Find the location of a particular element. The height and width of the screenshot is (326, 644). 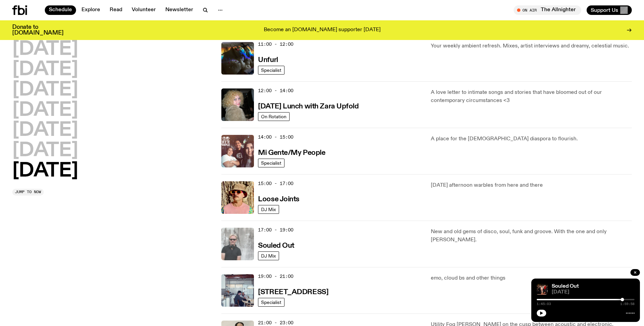

span: 1:45:03 is located at coordinates (544, 304).